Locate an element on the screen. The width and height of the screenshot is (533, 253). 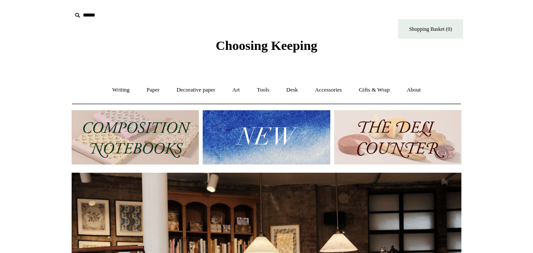
a: Writing is located at coordinates (121, 90).